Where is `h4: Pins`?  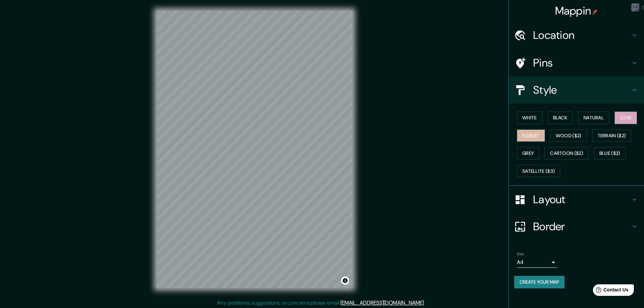 h4: Pins is located at coordinates (582, 63).